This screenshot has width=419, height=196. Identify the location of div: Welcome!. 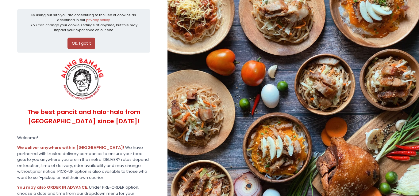
(84, 138).